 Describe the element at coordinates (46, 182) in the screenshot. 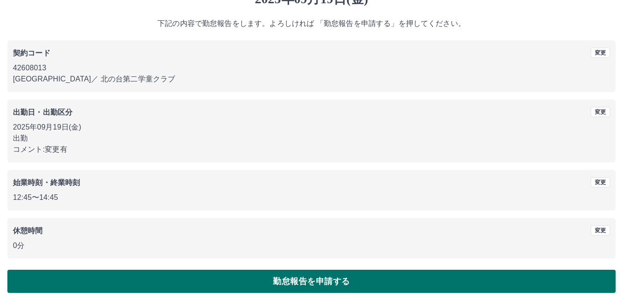

I see `b: 始業時刻・終業時刻` at that location.